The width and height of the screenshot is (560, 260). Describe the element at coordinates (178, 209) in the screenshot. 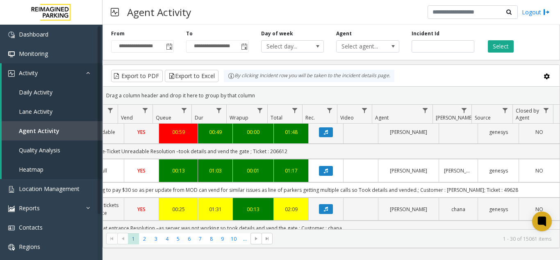

I see `a: 00:25` at that location.